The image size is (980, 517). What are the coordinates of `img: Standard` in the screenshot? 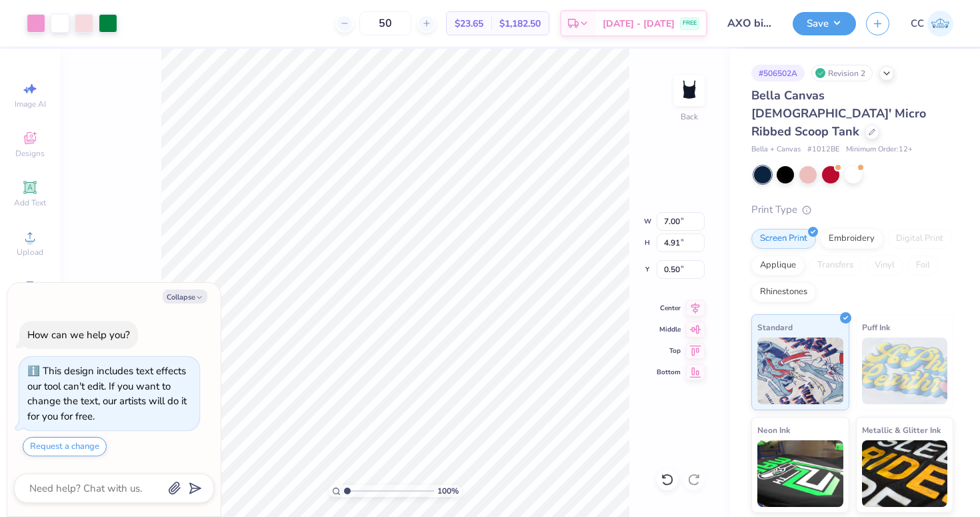 It's located at (800, 371).